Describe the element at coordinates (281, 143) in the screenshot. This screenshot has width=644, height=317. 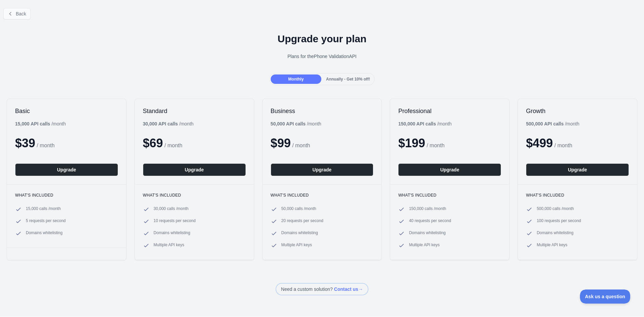
I see `span: $ 99` at that location.